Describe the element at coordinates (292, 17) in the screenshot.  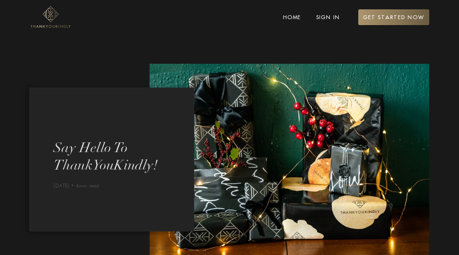
I see `a: Home` at that location.